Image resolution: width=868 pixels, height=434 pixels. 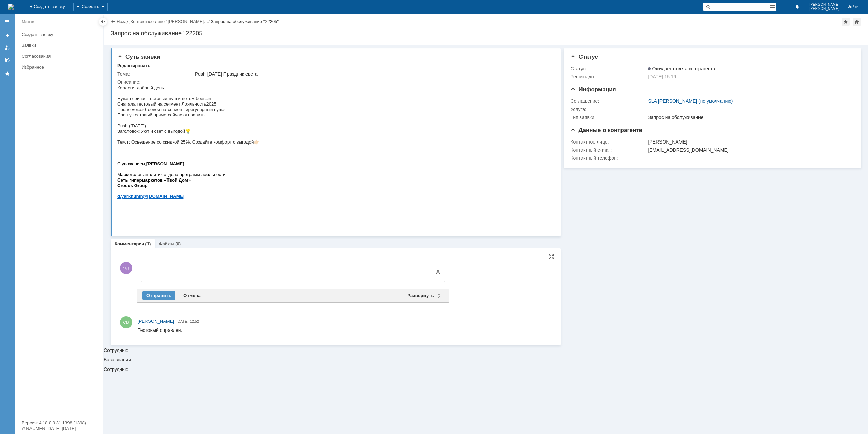 What do you see at coordinates (608, 158) in the screenshot?
I see `div: Контактный телефон:` at bounding box center [608, 158].